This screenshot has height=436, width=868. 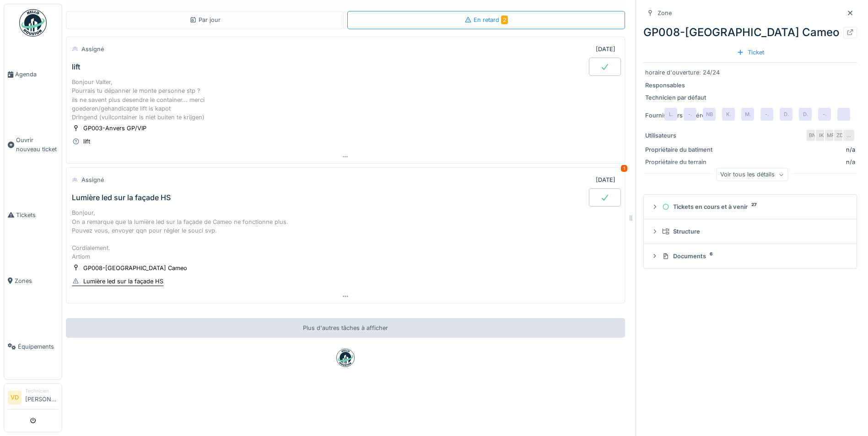 What do you see at coordinates (33, 74) in the screenshot?
I see `a: Agenda` at bounding box center [33, 74].